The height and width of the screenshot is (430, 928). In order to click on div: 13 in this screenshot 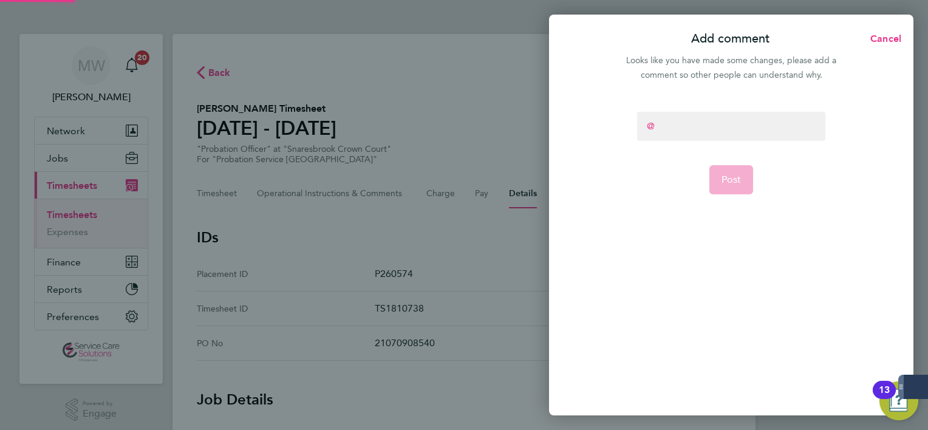, I will do `click(884, 398)`.